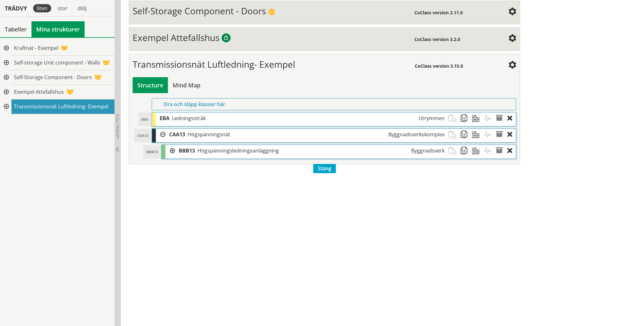  What do you see at coordinates (36, 48) in the screenshot?
I see `span: Kraftnät - Exempel` at bounding box center [36, 48].